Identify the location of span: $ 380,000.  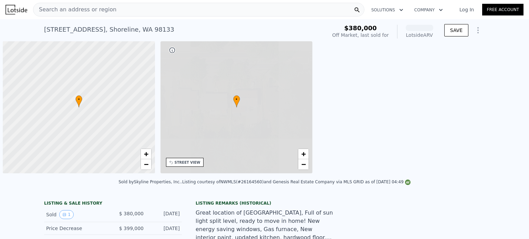
(131, 214).